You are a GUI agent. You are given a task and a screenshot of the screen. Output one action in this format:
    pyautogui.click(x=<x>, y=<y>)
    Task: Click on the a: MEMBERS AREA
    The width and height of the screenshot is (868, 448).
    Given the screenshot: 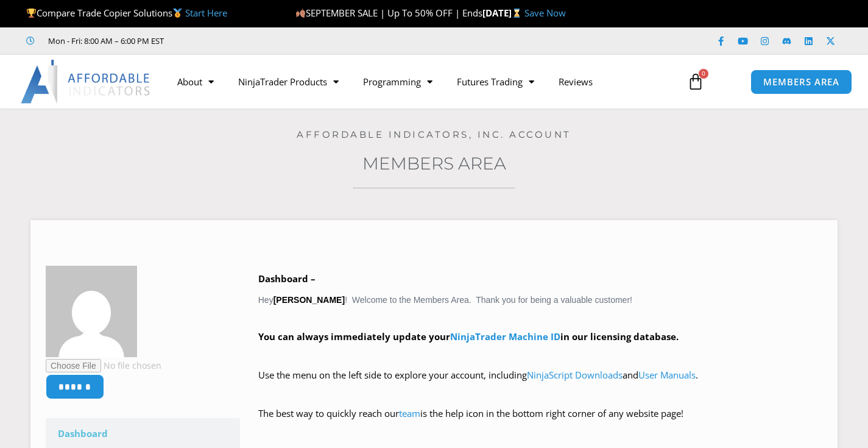 What is the action you would take?
    pyautogui.click(x=801, y=81)
    